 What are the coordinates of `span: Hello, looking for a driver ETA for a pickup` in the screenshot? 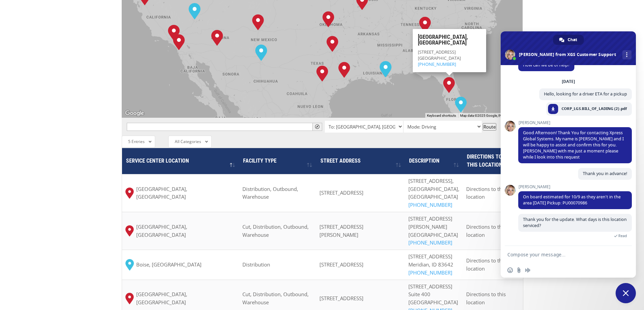 It's located at (586, 94).